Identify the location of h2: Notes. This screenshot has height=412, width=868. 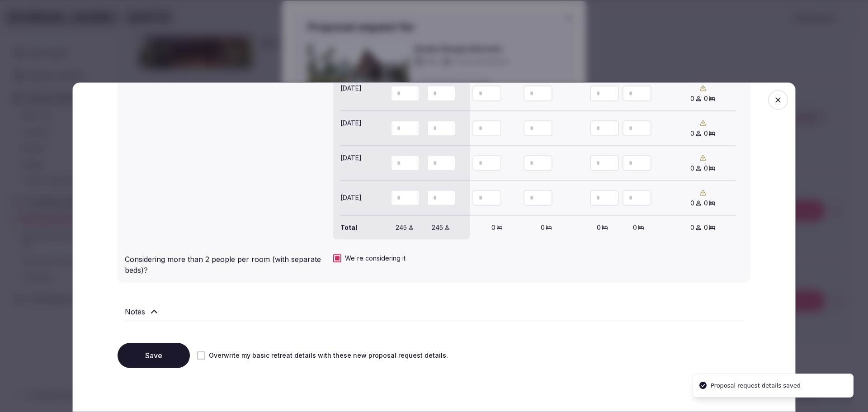
(135, 312).